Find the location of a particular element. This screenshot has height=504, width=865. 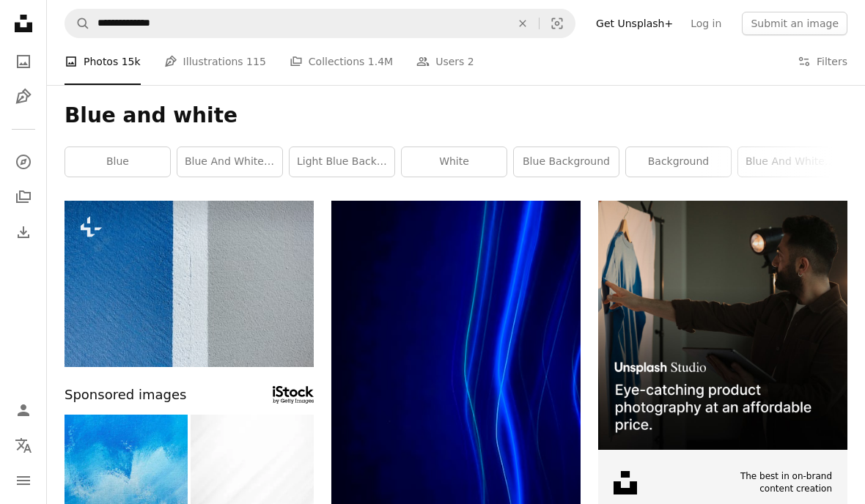

a: Illustrations is located at coordinates (24, 97).